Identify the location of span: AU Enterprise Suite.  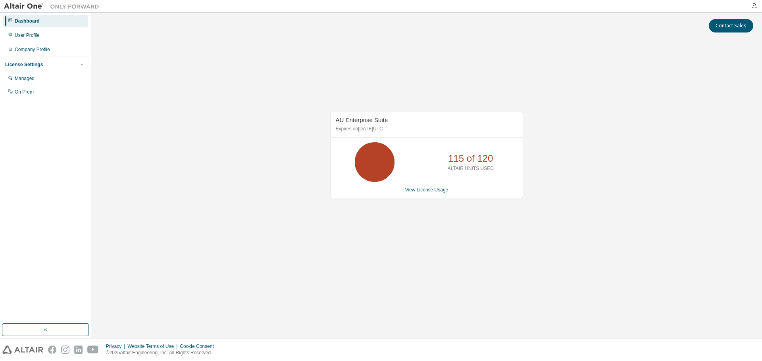
(362, 120).